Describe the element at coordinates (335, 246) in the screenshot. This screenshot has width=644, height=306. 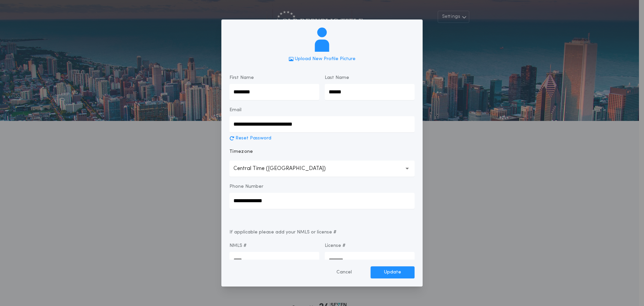
I see `label: License #` at that location.